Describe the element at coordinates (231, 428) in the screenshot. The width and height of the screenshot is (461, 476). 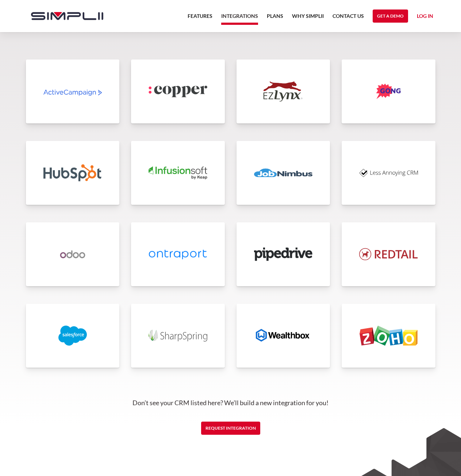
I see `a: Request Integration` at that location.